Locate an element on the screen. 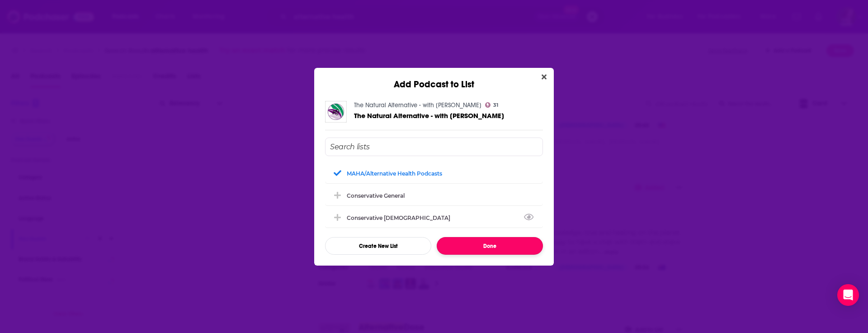 The image size is (868, 333). a: 31 is located at coordinates (491, 105).